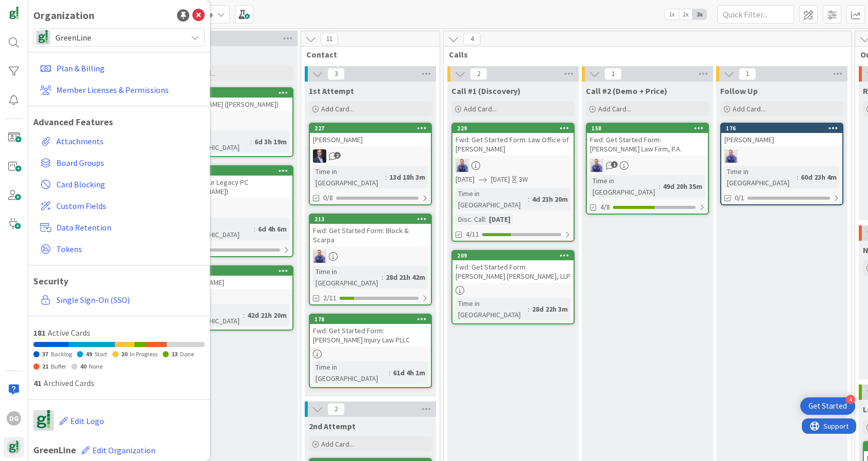 The width and height of the screenshot is (868, 461). Describe the element at coordinates (472, 234) in the screenshot. I see `span: 4/11` at that location.